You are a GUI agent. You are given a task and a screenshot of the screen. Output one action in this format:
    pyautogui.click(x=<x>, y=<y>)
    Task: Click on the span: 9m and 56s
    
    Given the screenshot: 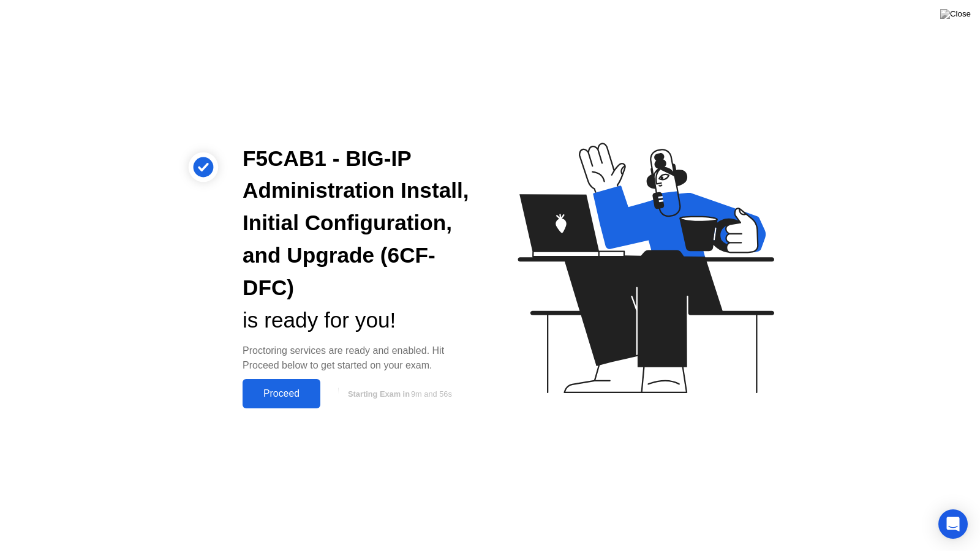 What is the action you would take?
    pyautogui.click(x=431, y=394)
    